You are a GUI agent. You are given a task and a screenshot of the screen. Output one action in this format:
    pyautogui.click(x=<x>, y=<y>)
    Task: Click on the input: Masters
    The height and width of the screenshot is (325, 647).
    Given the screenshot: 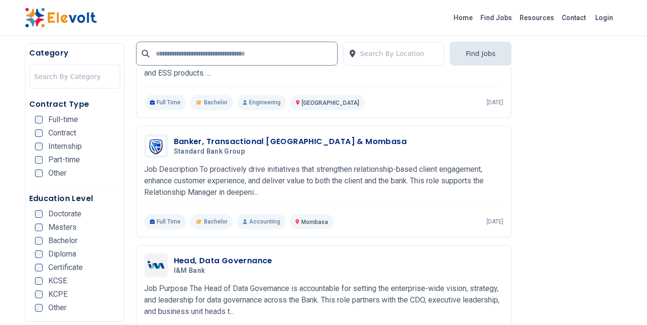 What is the action you would take?
    pyautogui.click(x=39, y=227)
    